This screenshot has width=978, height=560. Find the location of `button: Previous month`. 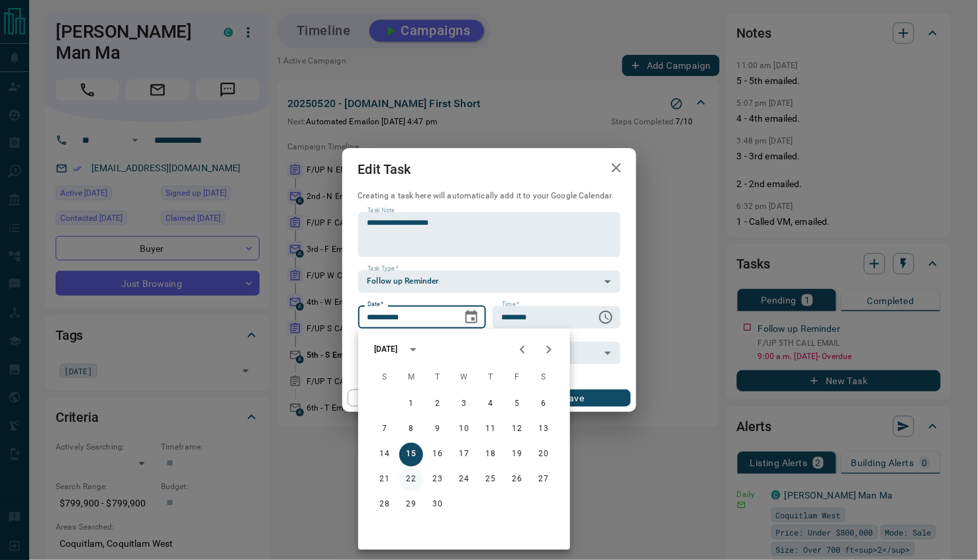

button: Previous month is located at coordinates (523, 350).